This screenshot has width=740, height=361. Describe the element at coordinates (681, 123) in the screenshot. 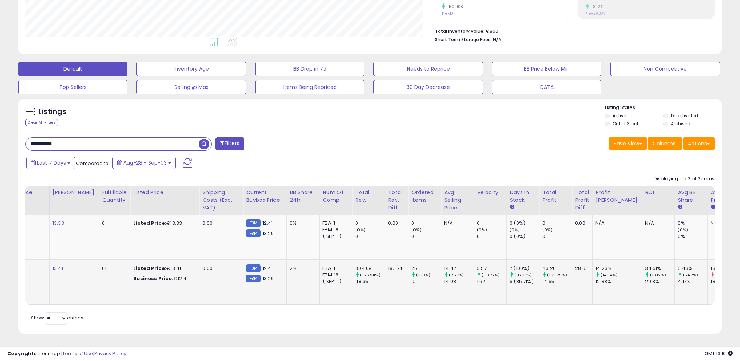

I see `label: Archived` at that location.